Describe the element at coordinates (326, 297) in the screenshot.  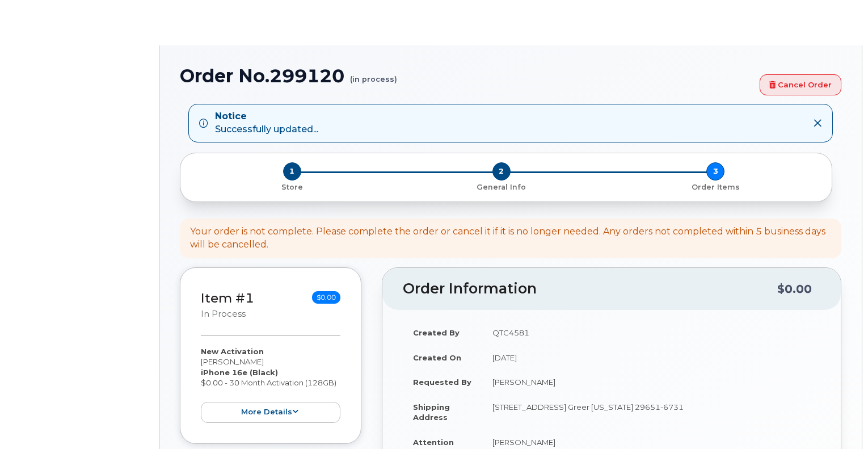
I see `span: $0.00` at that location.